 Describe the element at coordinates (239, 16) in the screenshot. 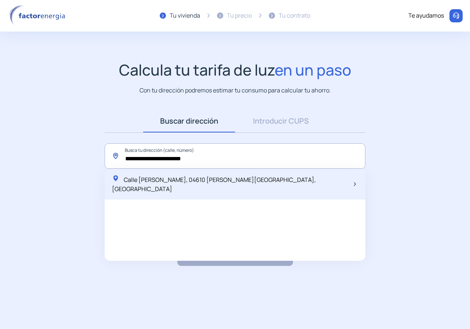

I see `div: Tu precio` at that location.